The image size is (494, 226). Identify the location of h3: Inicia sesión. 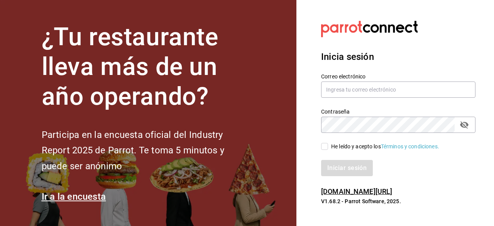
(398, 57).